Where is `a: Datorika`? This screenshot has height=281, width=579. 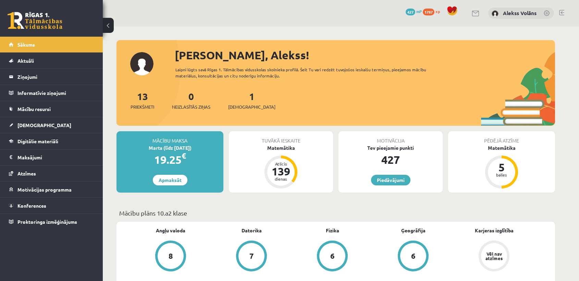
a: Datorika is located at coordinates (251, 230).